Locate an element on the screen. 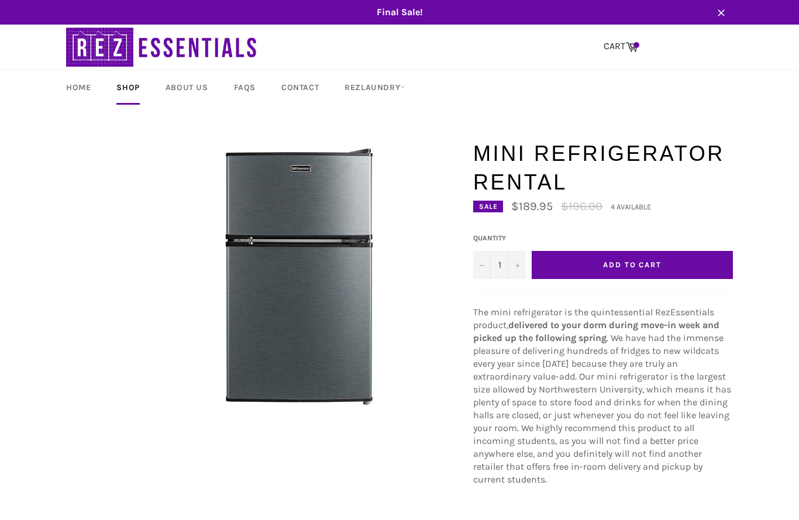 The height and width of the screenshot is (520, 799). label: Quantity is located at coordinates (499, 238).